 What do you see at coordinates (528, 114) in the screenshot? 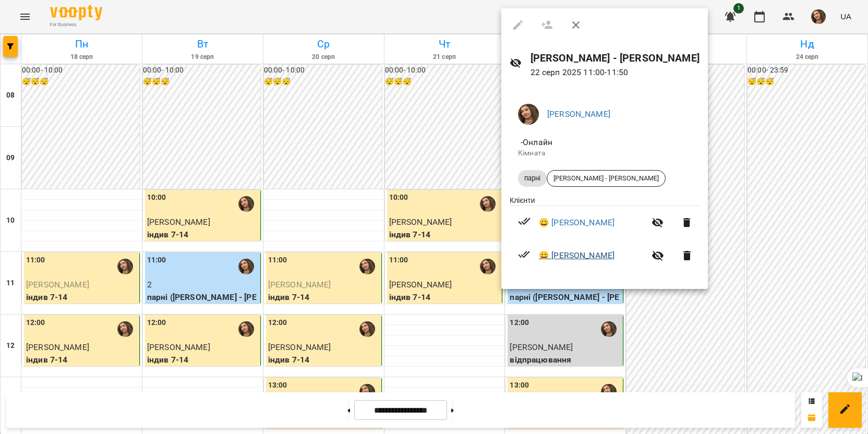
I see `img: e02786069a979debee2ecc2f3beb162c.jpeg` at bounding box center [528, 114].